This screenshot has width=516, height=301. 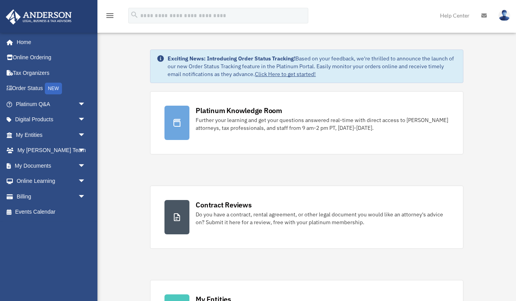 What do you see at coordinates (110, 17) in the screenshot?
I see `a: menu` at bounding box center [110, 17].